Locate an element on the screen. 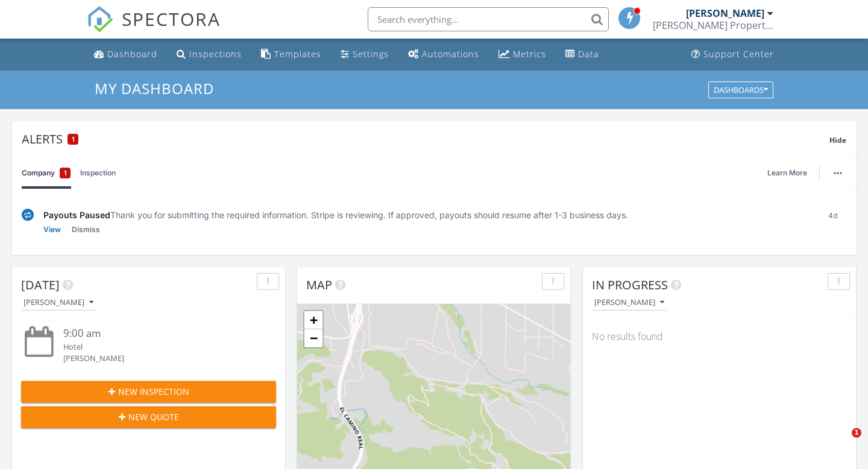 The width and height of the screenshot is (868, 469). div: Metrics is located at coordinates (529, 53).